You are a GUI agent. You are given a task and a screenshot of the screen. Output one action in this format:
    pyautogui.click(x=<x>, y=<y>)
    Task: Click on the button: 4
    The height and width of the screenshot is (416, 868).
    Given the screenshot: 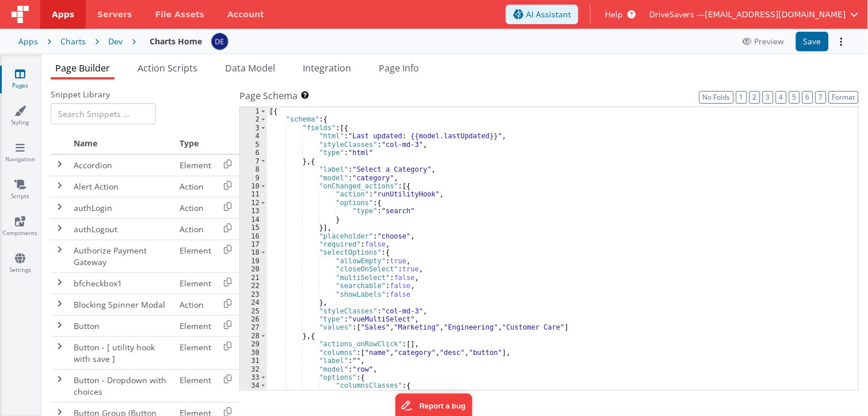 What is the action you would take?
    pyautogui.click(x=781, y=98)
    